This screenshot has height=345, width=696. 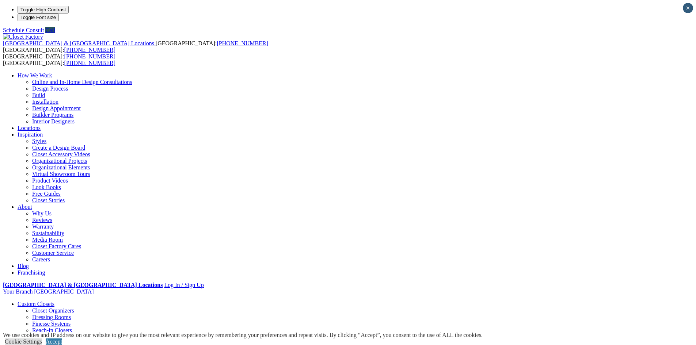 What do you see at coordinates (61, 154) in the screenshot?
I see `a: Closet Accessory Videos` at bounding box center [61, 154].